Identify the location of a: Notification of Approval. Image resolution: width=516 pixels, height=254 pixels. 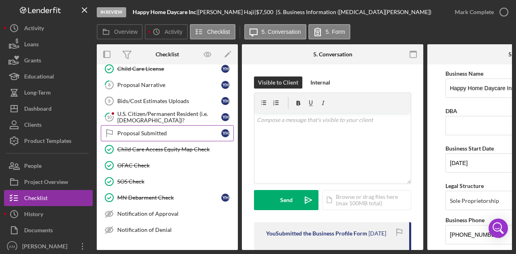
(167, 214).